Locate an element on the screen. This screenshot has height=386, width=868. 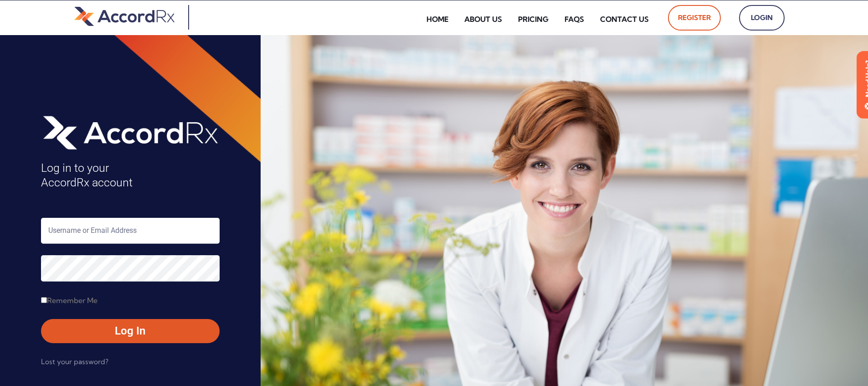
label: Remember Me is located at coordinates (69, 300).